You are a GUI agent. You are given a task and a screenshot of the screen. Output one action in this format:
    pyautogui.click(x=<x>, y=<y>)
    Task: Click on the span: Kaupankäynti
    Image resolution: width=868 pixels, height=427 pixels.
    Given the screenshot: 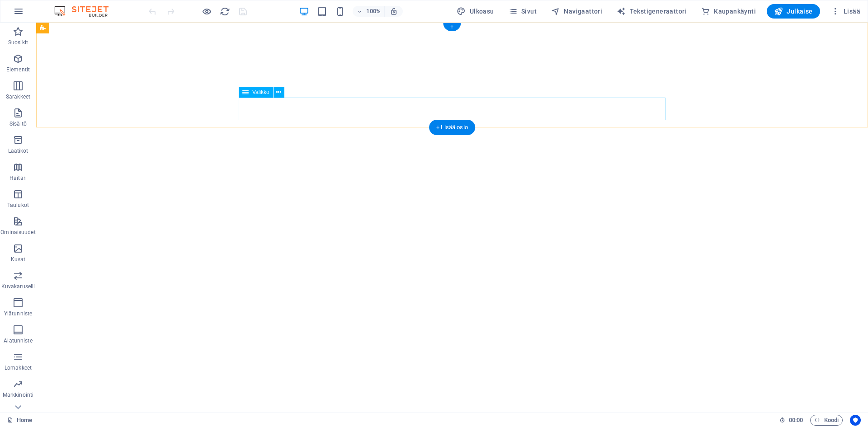 What is the action you would take?
    pyautogui.click(x=729, y=12)
    